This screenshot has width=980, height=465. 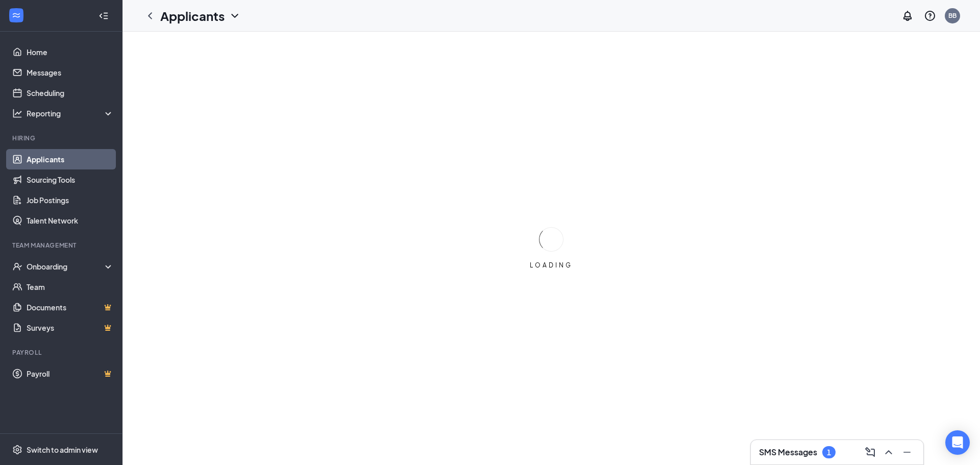 I want to click on svg: ChevronDown, so click(x=235, y=16).